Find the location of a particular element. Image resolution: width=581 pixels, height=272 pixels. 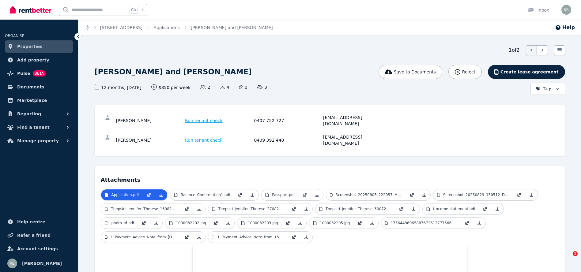

img: RentBetter is located at coordinates (31, 10).